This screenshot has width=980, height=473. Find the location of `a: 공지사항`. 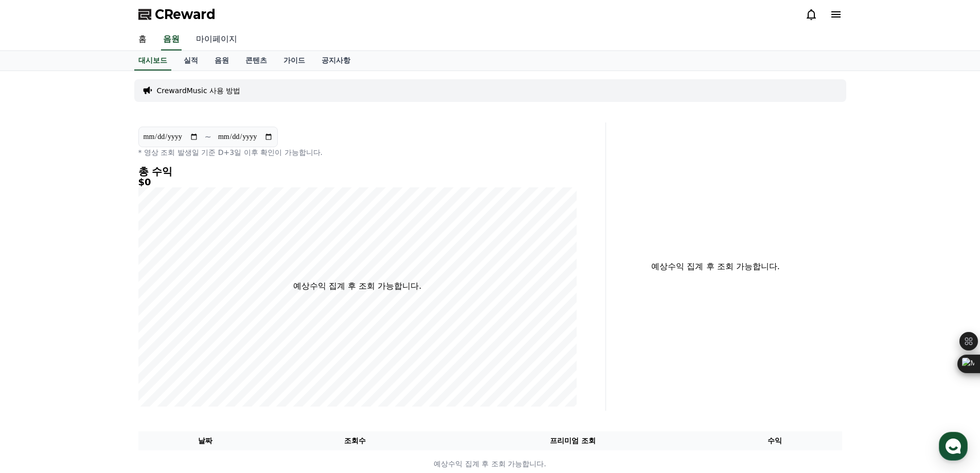

a: 공지사항 is located at coordinates (336, 61).